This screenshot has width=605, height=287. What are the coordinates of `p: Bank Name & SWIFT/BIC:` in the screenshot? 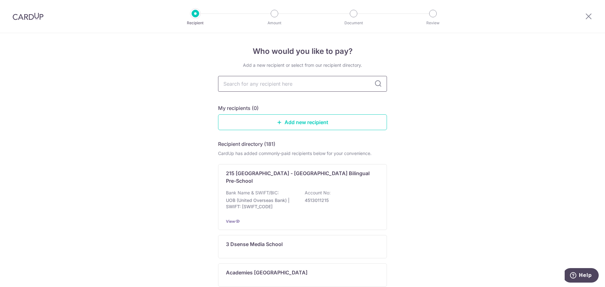 It's located at (252, 193).